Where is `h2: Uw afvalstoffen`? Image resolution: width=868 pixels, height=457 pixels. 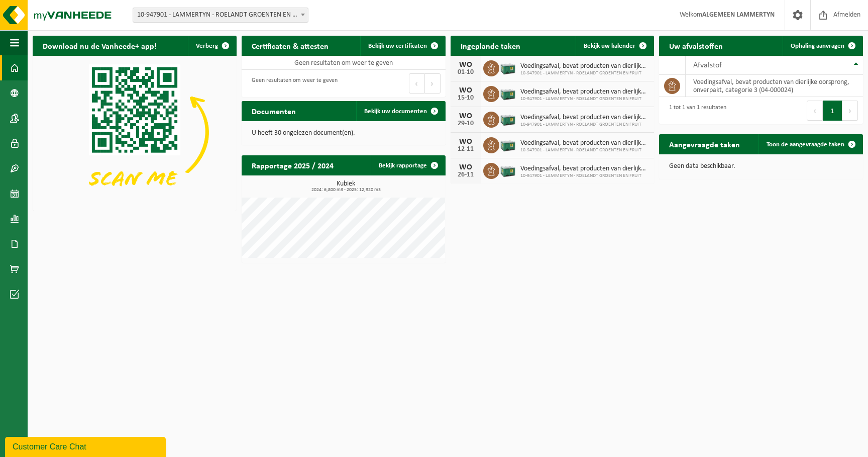
h2: Uw afvalstoffen is located at coordinates (696, 45).